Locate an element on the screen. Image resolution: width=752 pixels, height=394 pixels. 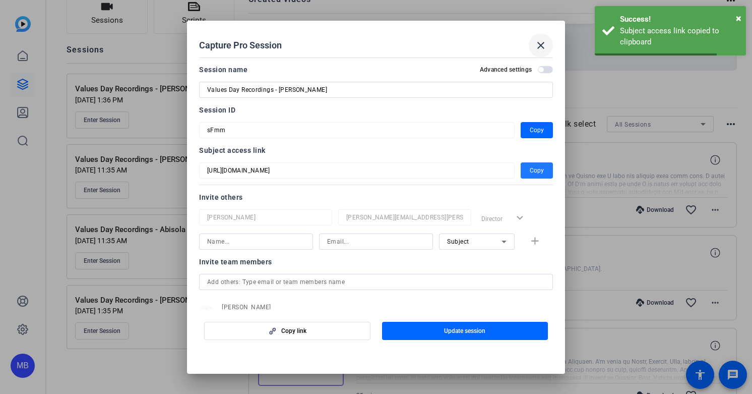
div: Subject access link is located at coordinates (376, 150).